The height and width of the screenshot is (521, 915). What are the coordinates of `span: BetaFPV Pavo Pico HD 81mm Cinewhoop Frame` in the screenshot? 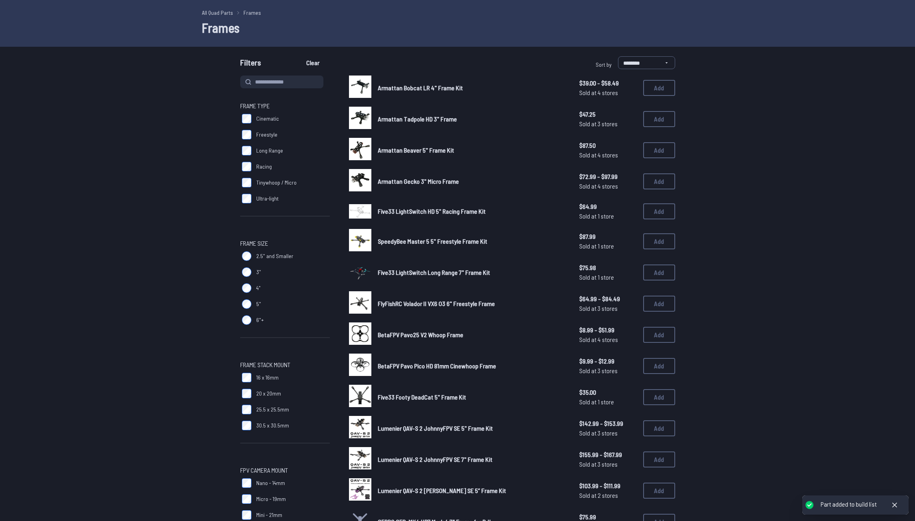 It's located at (437, 366).